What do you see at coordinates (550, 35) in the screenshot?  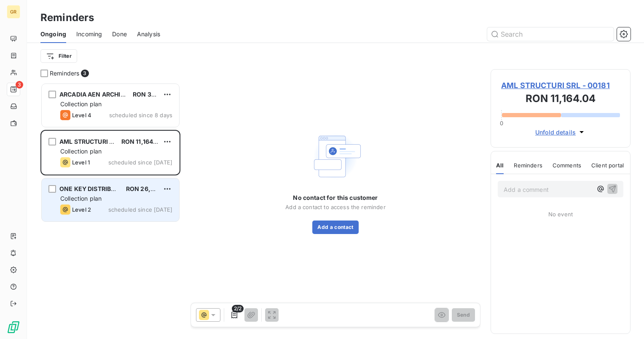 I see `input: Search` at bounding box center [550, 35].